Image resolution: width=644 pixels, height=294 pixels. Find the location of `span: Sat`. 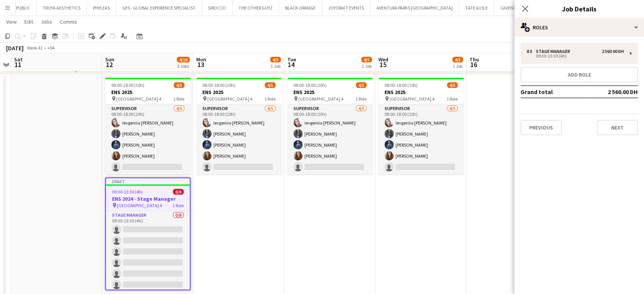

span: Sat is located at coordinates (18, 59).